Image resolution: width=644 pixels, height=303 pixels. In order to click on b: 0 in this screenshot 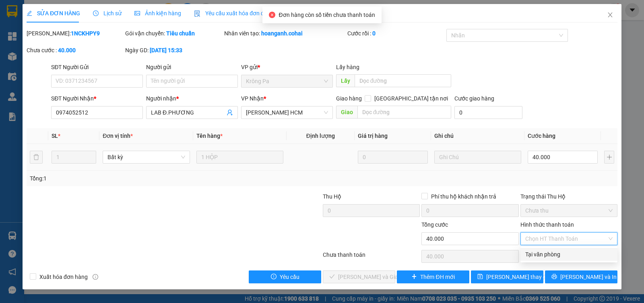, I will do `click(374, 34)`.